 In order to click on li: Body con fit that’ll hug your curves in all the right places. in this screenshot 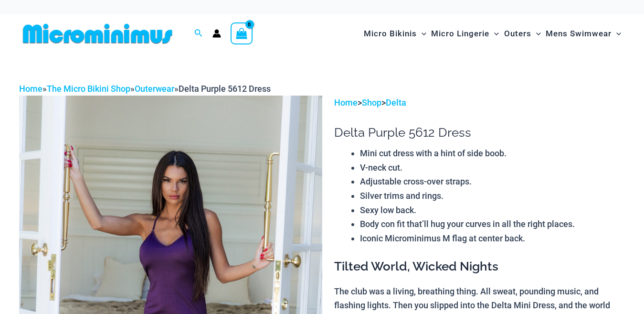, I will do `click(492, 224)`.